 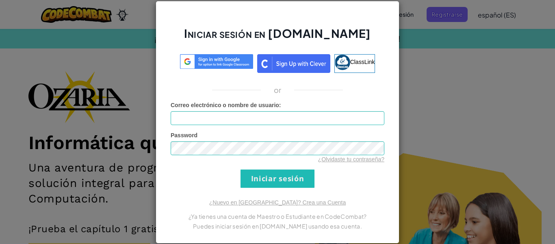 I want to click on img: clever_sso_button@2x.png, so click(x=294, y=63).